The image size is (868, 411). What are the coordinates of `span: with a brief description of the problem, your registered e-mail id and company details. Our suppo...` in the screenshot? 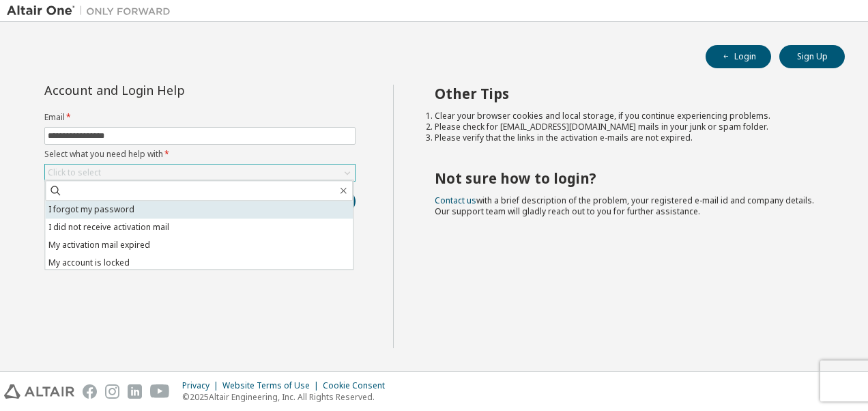 It's located at (624, 205).